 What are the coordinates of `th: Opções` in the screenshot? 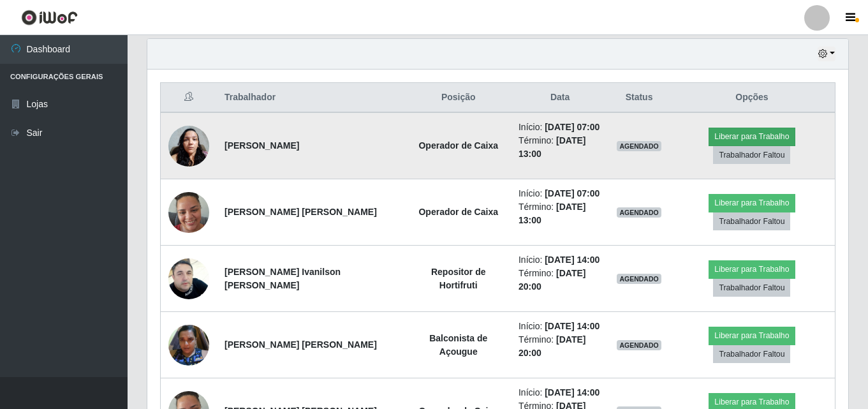 It's located at (752, 97).